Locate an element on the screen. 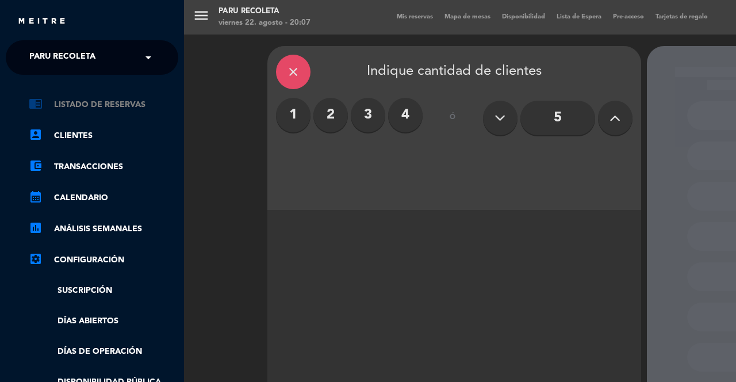 This screenshot has height=382, width=736. a: Configuración is located at coordinates (104, 260).